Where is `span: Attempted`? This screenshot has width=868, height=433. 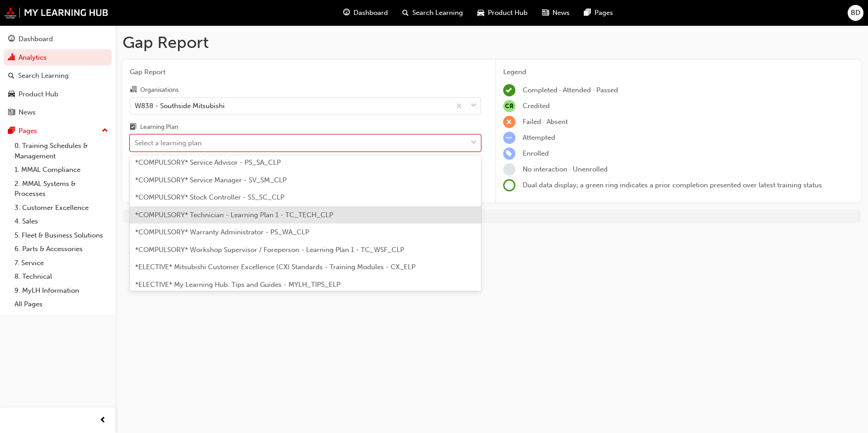
span: Attempted is located at coordinates (539, 138).